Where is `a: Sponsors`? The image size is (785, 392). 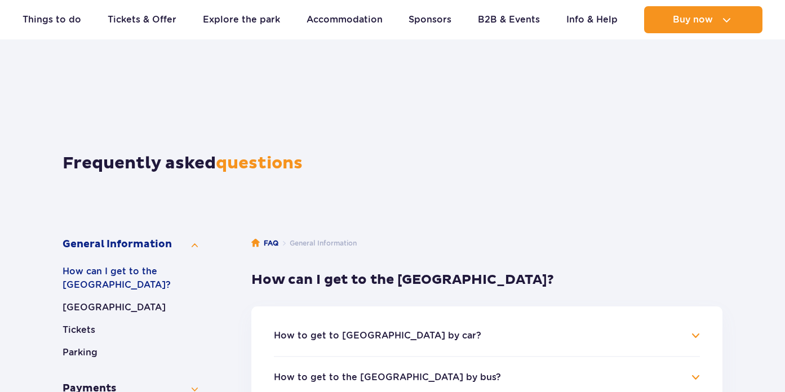
a: Sponsors is located at coordinates (430, 20).